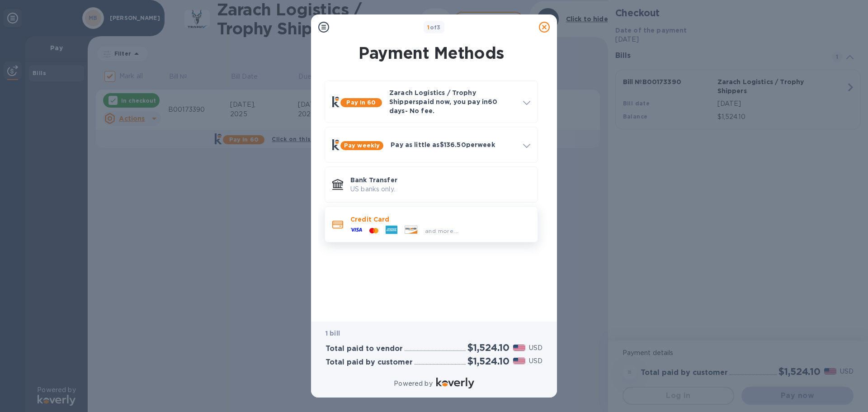 The image size is (868, 412). Describe the element at coordinates (361, 145) in the screenshot. I see `b: Pay weekly` at that location.